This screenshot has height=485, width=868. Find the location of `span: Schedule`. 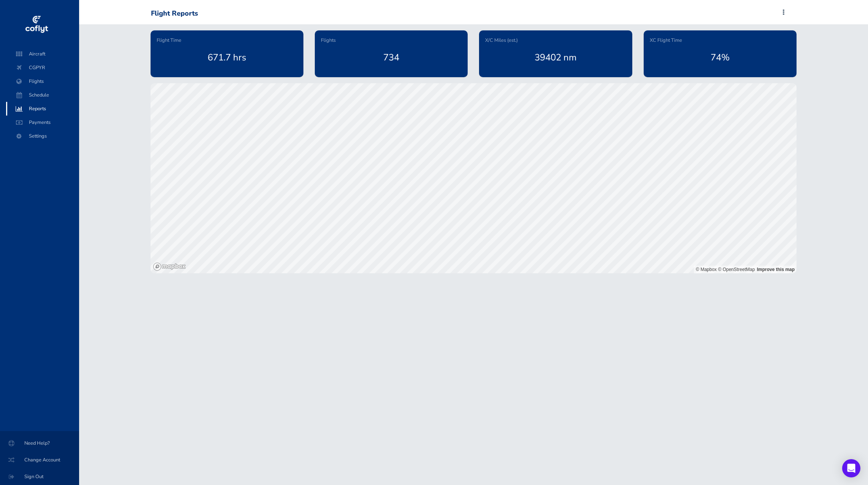

span: Schedule is located at coordinates (43, 95).